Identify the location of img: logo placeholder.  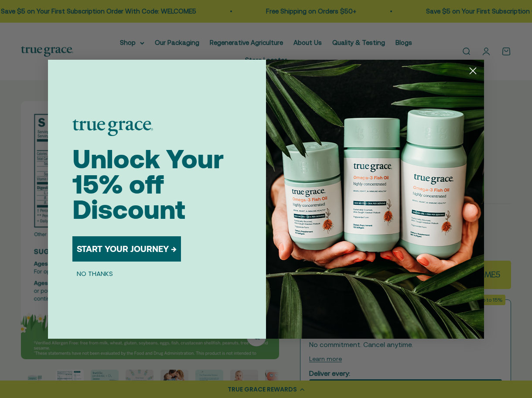
(112, 128).